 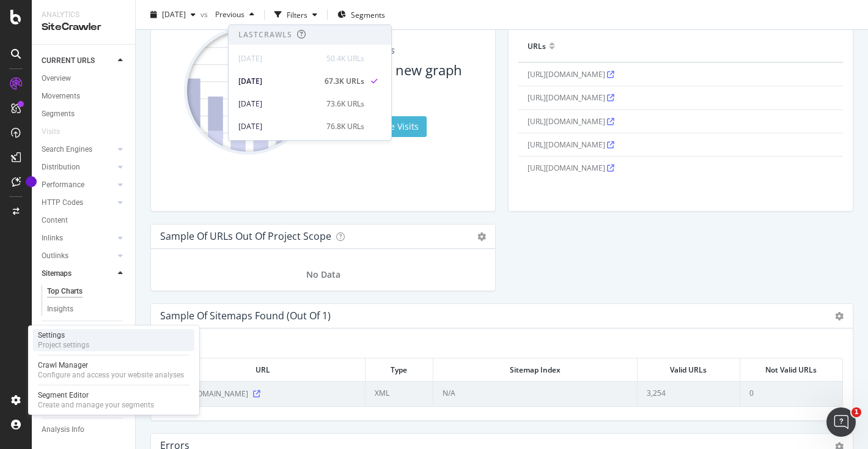 I want to click on div: Last Crawls, so click(x=265, y=34).